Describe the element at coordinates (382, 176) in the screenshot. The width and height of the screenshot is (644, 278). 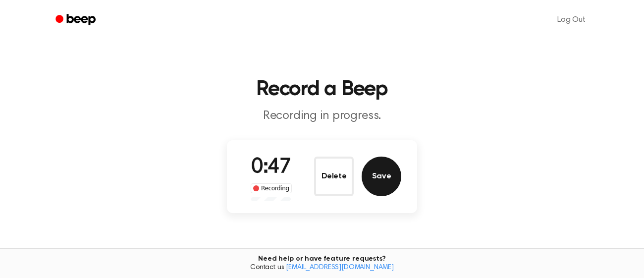
I see `button: Save Audio Record` at that location.